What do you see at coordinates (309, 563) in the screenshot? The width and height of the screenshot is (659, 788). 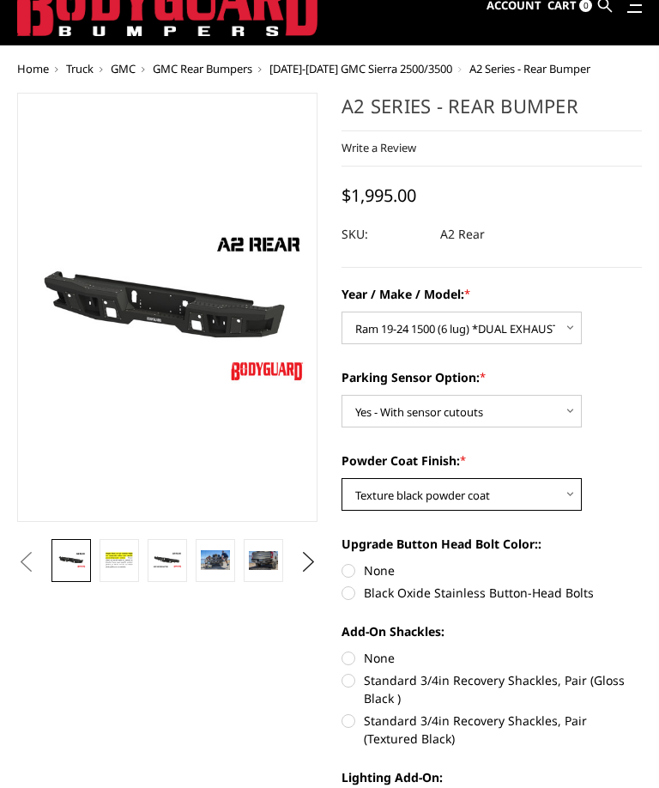 I see `button: Next` at bounding box center [309, 563].